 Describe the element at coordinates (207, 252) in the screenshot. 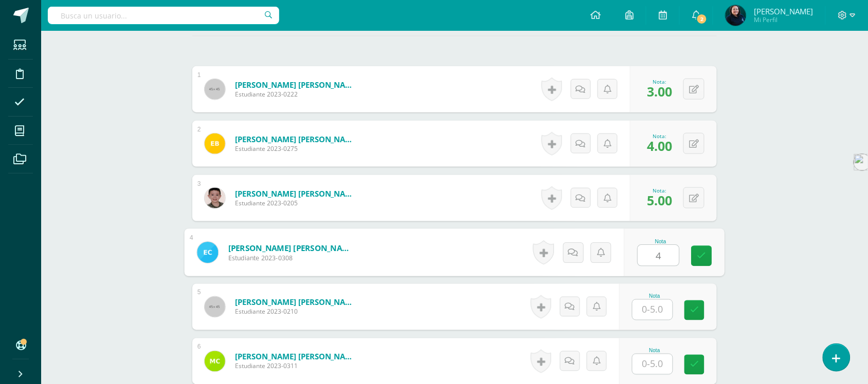

I see `img: c863be7f36b1661324ede99f6cfda918.png` at that location.